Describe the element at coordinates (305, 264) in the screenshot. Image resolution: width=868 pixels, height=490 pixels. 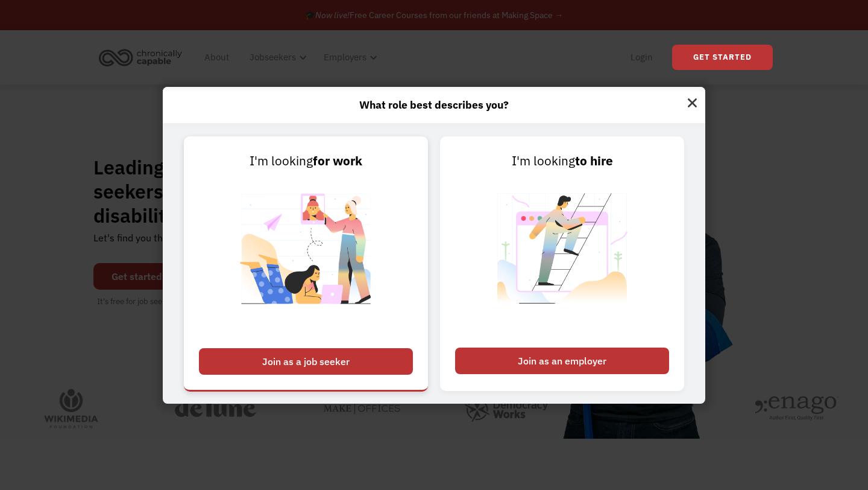
I see `a: I'm lookingfor workJoin as a job seeker` at that location.